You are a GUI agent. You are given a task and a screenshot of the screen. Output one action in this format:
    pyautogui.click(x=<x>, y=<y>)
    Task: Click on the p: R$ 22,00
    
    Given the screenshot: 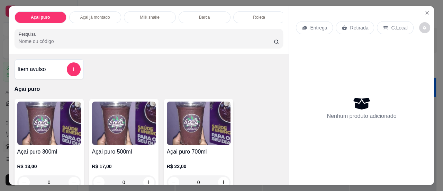 What is the action you would take?
    pyautogui.click(x=199, y=166)
    